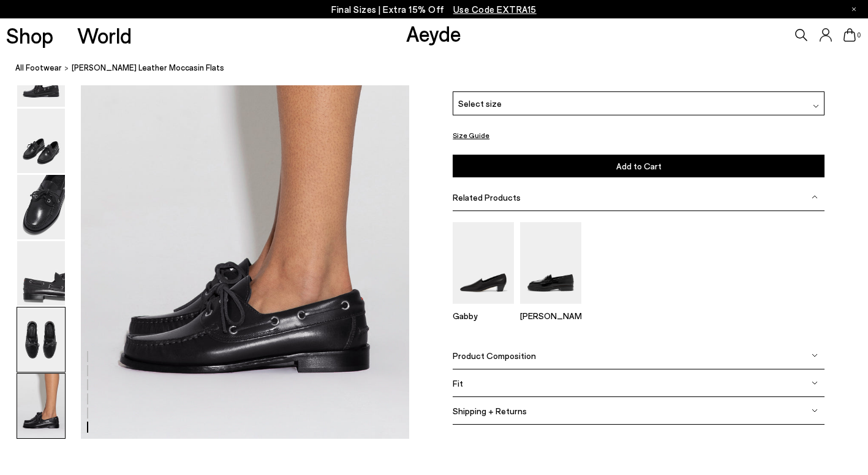  What do you see at coordinates (484, 262) in the screenshot?
I see `img: Gabby Almond-Toe Loafers` at bounding box center [484, 262].